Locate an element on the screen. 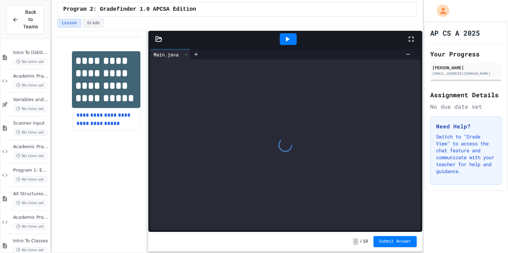  h1: AP CS A 2025 is located at coordinates (455, 33).